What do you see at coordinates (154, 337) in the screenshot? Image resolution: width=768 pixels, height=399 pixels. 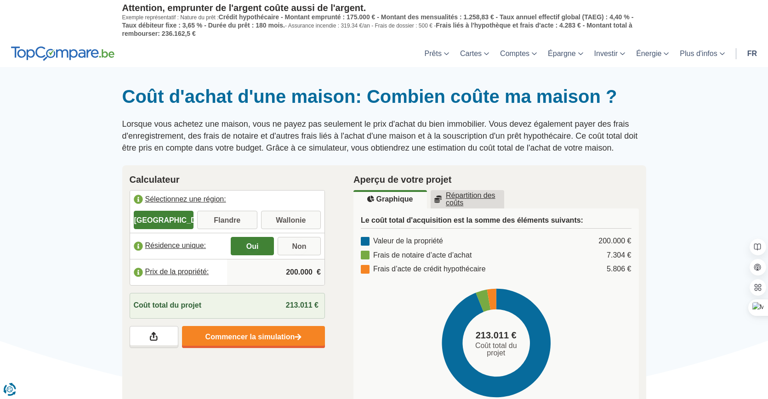 I see `a: Partagez vos résultats` at bounding box center [154, 337].